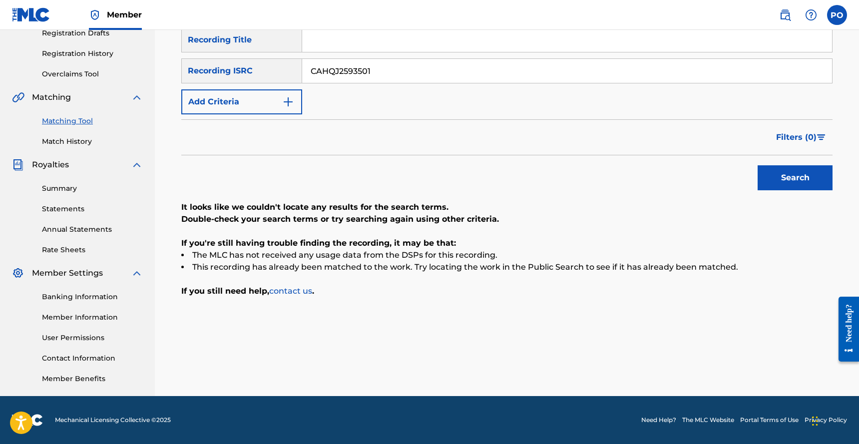  Describe the element at coordinates (17, 36) in the screenshot. I see `div: Need help?` at that location.